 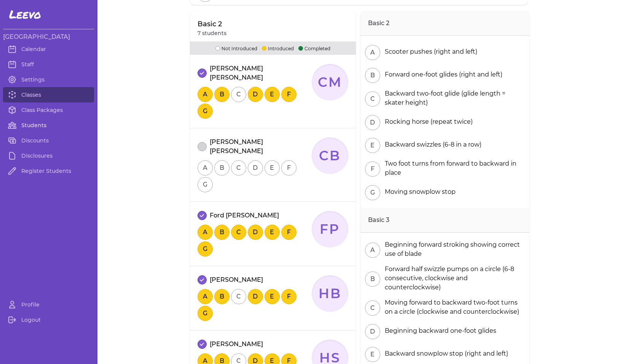 What do you see at coordinates (330, 229) in the screenshot?
I see `text: FP` at bounding box center [330, 229].